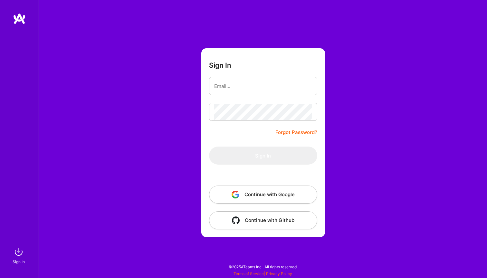  What do you see at coordinates (263, 267) in the screenshot?
I see `div: © 2025 ATeams Inc., All rights reserved.` at bounding box center [263, 267].